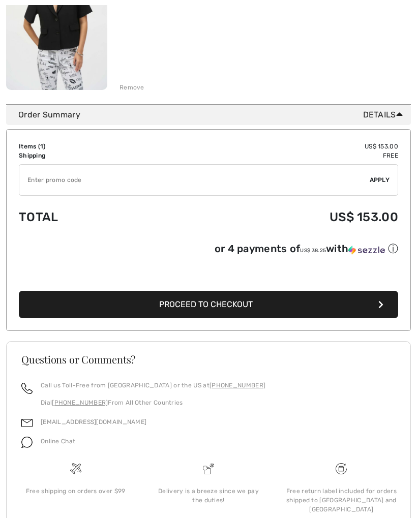 The width and height of the screenshot is (417, 518). Describe the element at coordinates (27, 423) in the screenshot. I see `img: email` at that location.